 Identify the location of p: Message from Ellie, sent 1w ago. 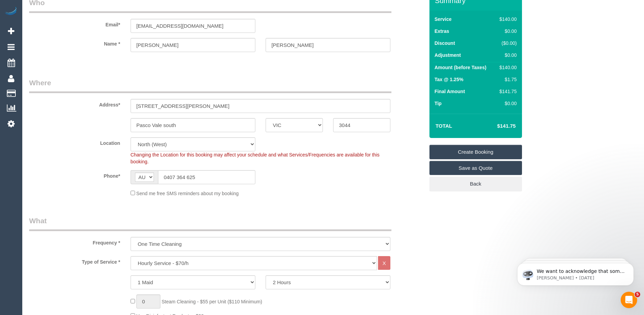
(74, 30).